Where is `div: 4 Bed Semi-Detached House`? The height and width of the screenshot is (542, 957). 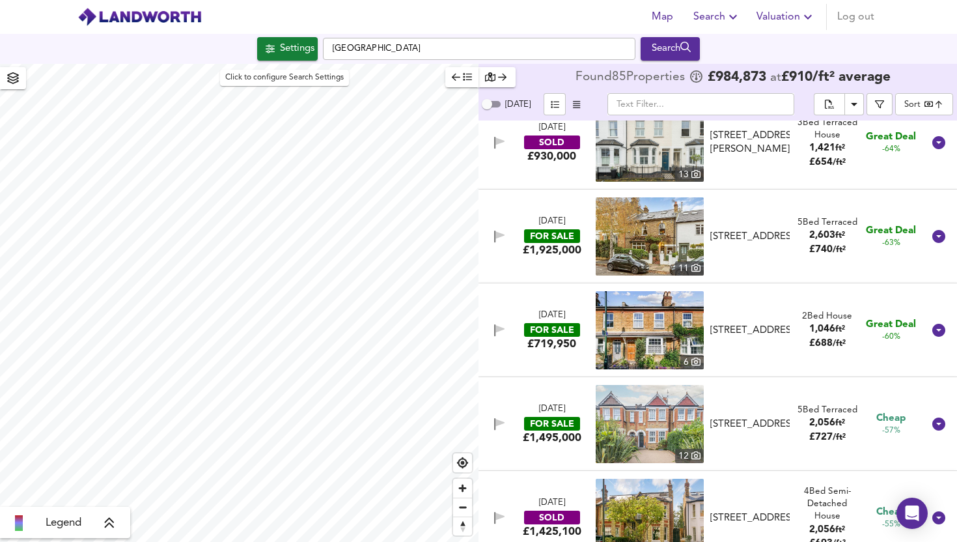 div: 4 Bed Semi-Detached House is located at coordinates (827, 504).